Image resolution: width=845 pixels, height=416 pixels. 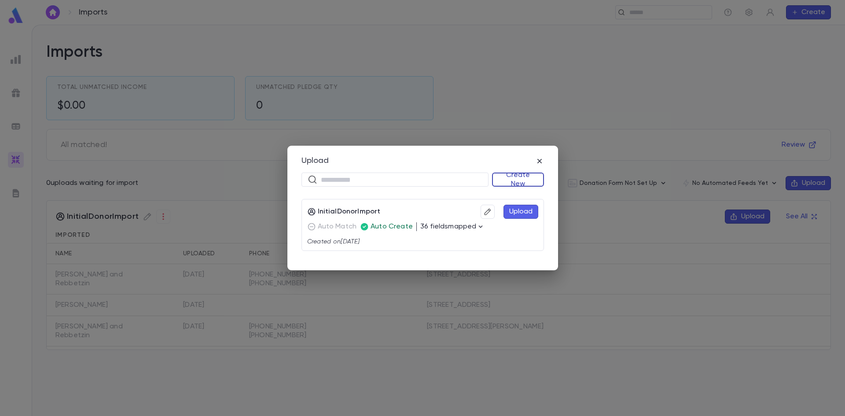 What do you see at coordinates (315, 161) in the screenshot?
I see `div: Upload` at bounding box center [315, 161].